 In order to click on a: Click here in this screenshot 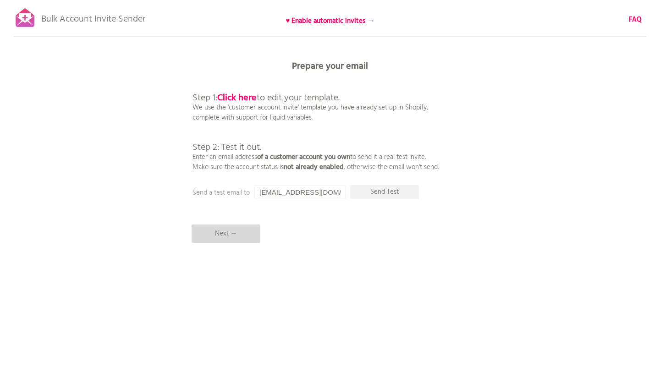, I will do `click(237, 98)`.